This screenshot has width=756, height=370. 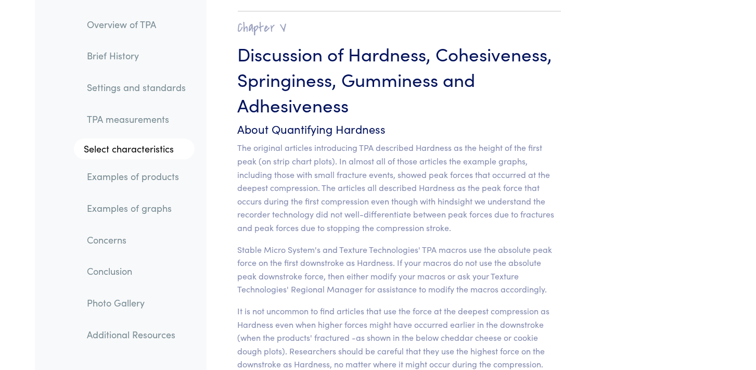 I want to click on a: Examples of products, so click(x=137, y=177).